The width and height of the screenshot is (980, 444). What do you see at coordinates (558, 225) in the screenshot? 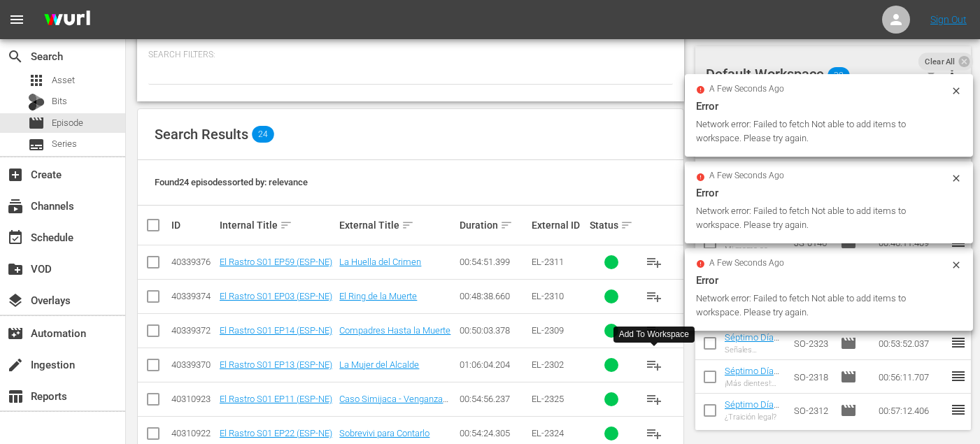
I see `div: External ID` at bounding box center [558, 225].